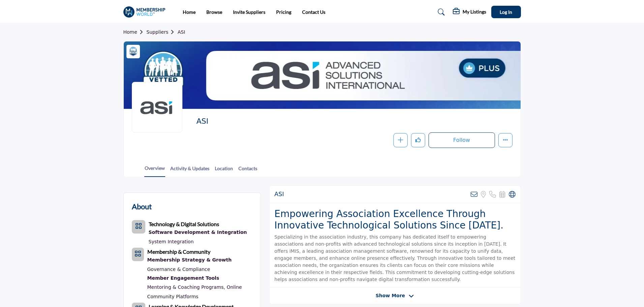 The image size is (644, 307). What do you see at coordinates (249, 12) in the screenshot?
I see `a: Invite Suppliers` at bounding box center [249, 12].